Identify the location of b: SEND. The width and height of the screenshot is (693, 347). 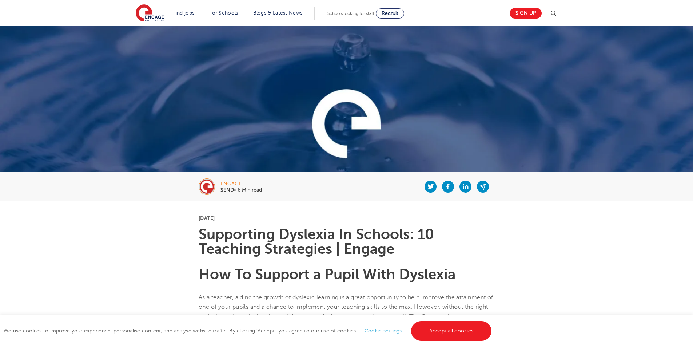
(227, 190).